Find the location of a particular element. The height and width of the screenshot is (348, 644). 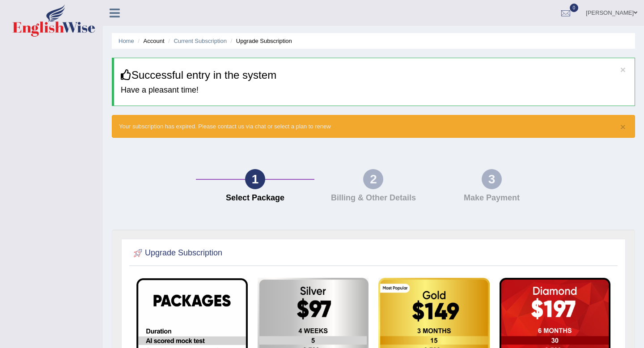

div: 3 is located at coordinates (492, 179).